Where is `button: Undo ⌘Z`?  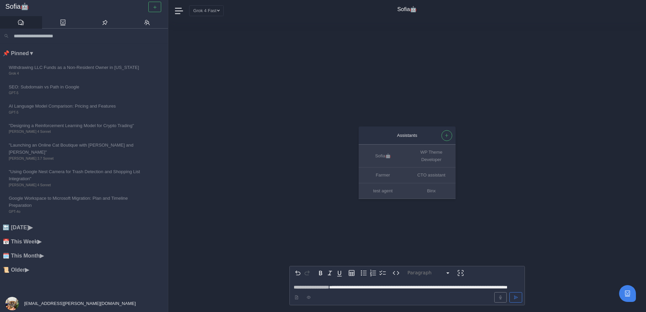 button: Undo ⌘Z is located at coordinates (298, 273).